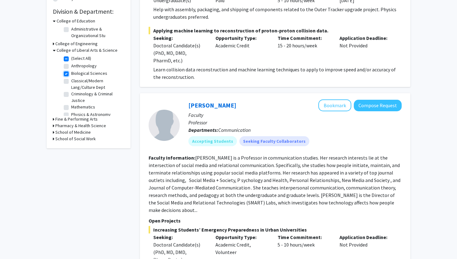 The height and width of the screenshot is (259, 457). I want to click on div: 15 - 20 hours/week, so click(304, 49).